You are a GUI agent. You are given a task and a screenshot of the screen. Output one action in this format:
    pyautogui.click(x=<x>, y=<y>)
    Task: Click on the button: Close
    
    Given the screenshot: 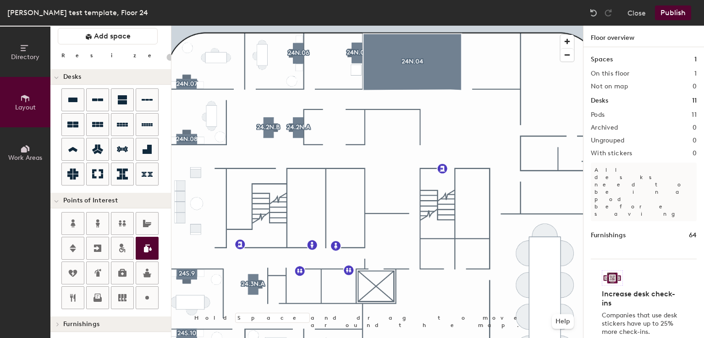 What is the action you would take?
    pyautogui.click(x=637, y=13)
    